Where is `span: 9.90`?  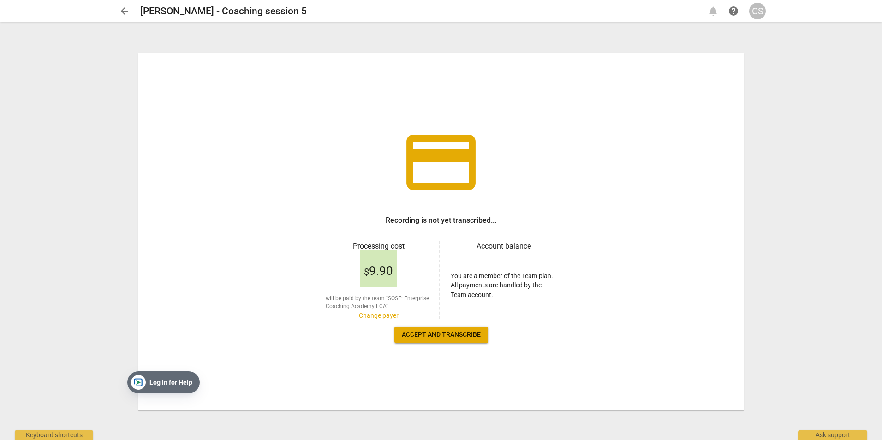
span: 9.90 is located at coordinates (378, 271).